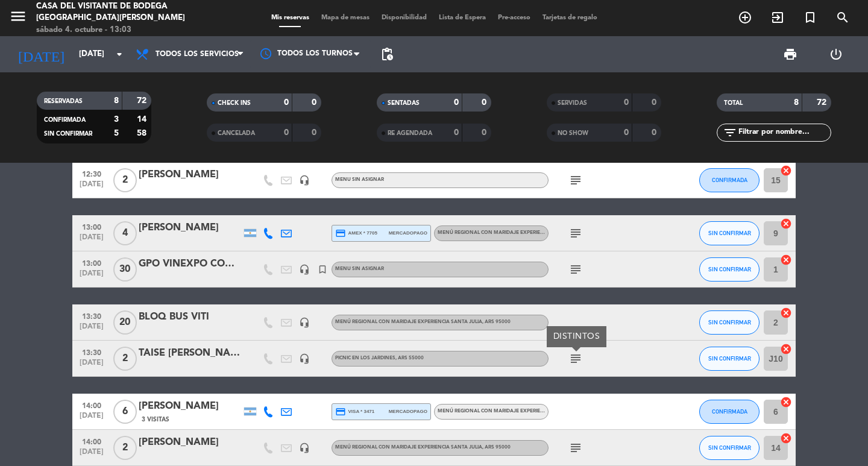 This screenshot has width=868, height=466. I want to click on span: Lista de Espera, so click(462, 18).